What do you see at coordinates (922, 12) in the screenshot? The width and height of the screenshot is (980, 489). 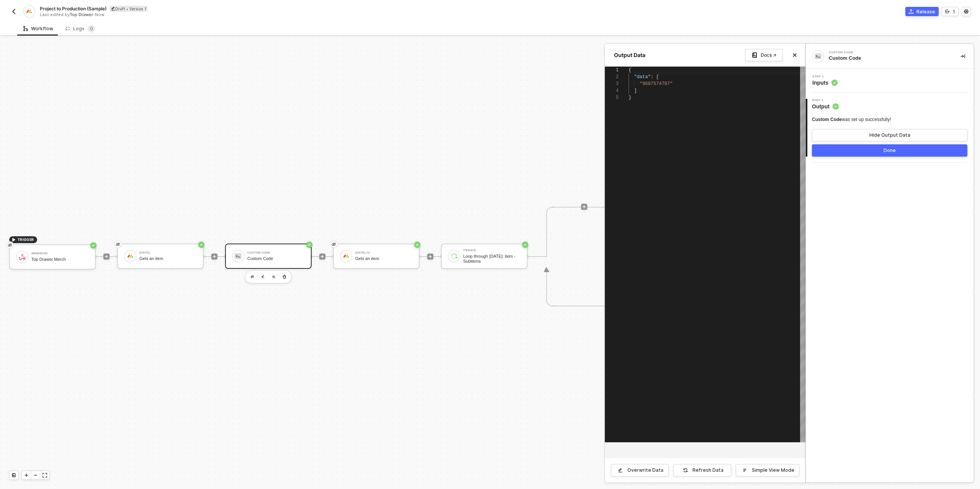 I see `button: Release` at bounding box center [922, 12].